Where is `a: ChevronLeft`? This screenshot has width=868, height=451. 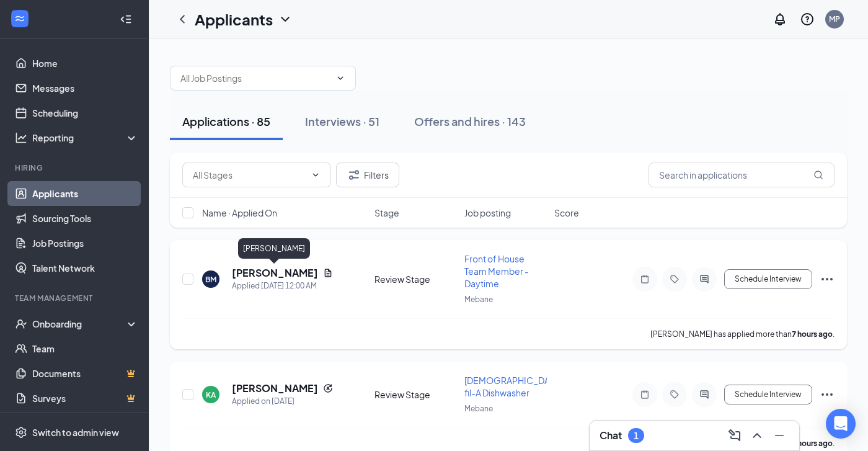 a: ChevronLeft is located at coordinates (182, 19).